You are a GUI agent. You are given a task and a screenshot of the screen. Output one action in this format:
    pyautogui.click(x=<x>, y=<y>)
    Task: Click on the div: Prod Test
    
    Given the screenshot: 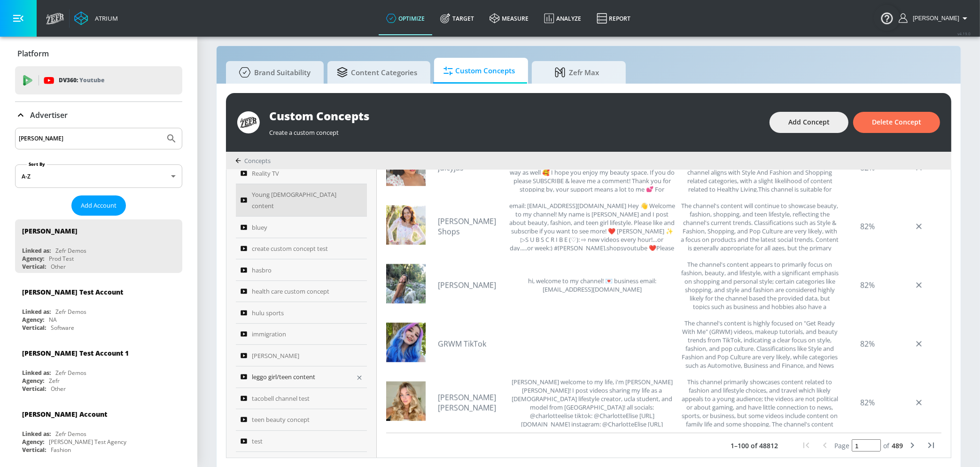 What is the action you would take?
    pyautogui.click(x=61, y=258)
    